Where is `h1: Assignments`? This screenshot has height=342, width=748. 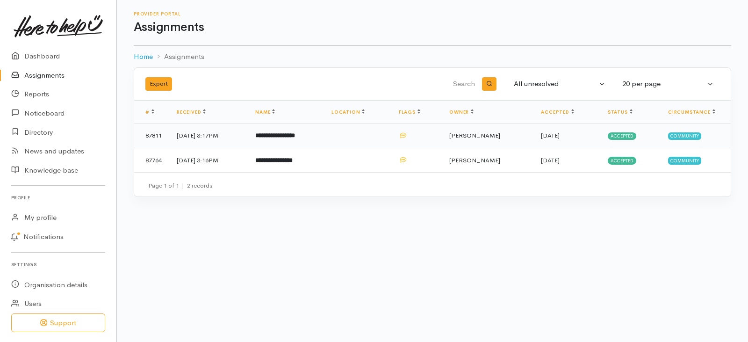
h1: Assignments is located at coordinates (432, 27).